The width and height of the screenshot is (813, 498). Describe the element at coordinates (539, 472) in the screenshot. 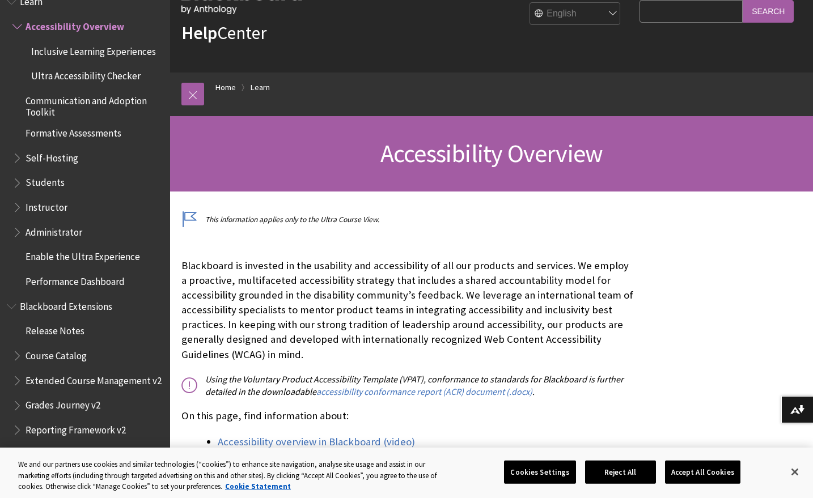

I see `button: Cookies Settings` at that location.